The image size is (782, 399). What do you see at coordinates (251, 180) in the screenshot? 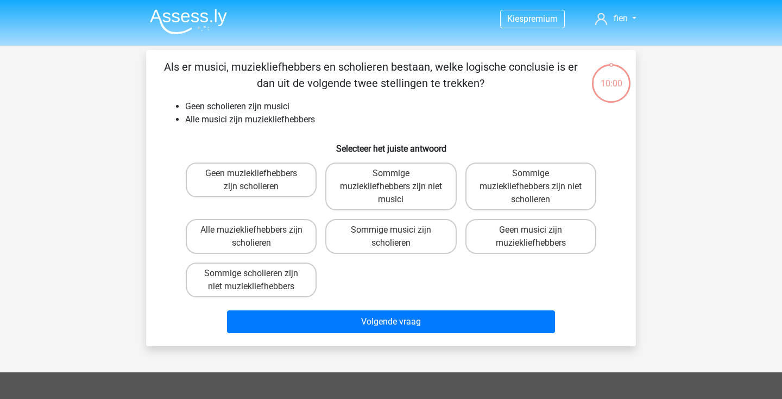
I see `label: Geen muziekliefhebbers zijn scholieren` at bounding box center [251, 180].